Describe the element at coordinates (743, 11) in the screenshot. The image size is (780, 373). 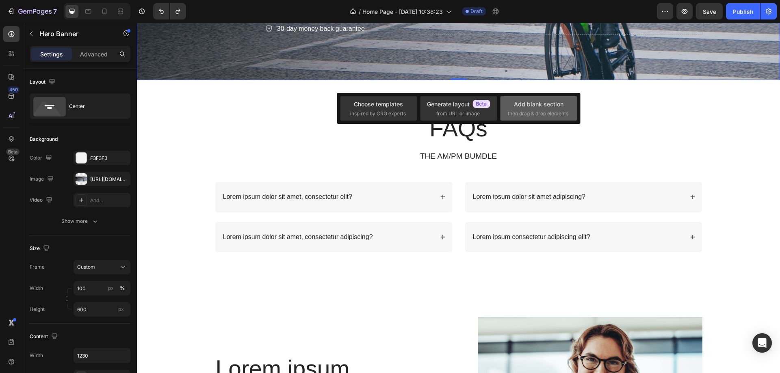
I see `button: Publish` at that location.